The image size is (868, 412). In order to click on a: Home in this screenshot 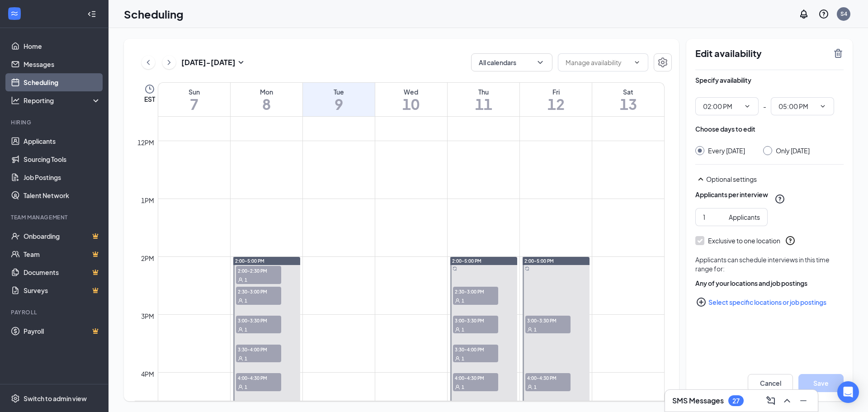, I will do `click(62, 46)`.